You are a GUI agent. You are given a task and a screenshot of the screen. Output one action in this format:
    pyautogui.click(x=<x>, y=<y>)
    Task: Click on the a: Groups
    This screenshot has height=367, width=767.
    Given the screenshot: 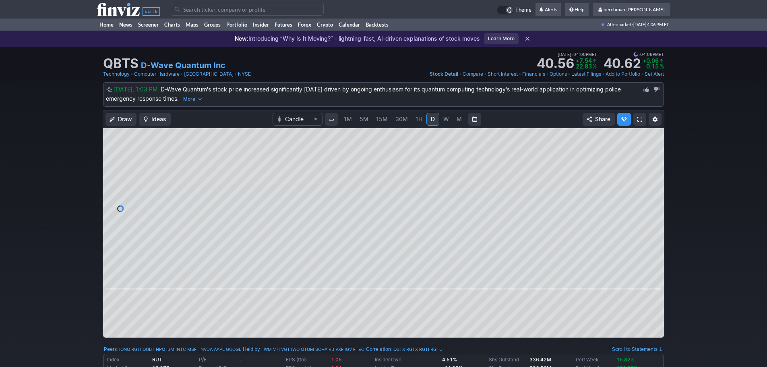 What is the action you would take?
    pyautogui.click(x=212, y=25)
    